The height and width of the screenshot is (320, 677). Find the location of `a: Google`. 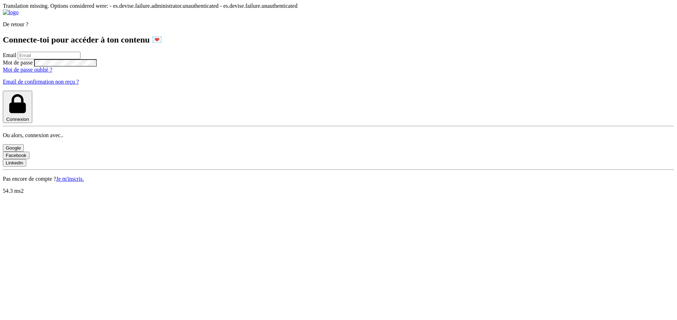

a: Google is located at coordinates (13, 147).